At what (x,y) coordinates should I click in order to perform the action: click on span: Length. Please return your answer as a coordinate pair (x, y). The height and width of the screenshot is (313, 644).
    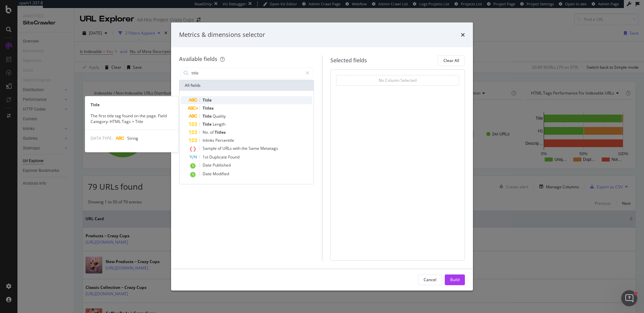
    Looking at the image, I should click on (219, 124).